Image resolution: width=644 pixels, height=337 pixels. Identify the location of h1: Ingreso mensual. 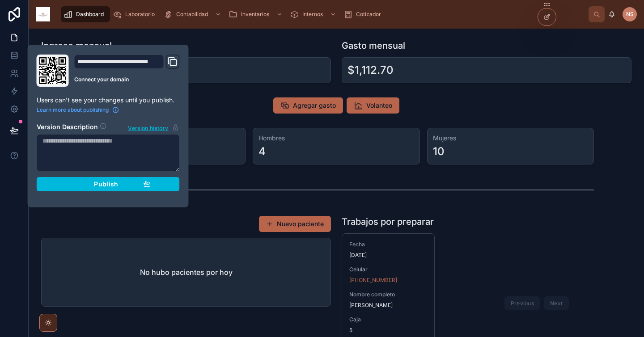
(76, 45).